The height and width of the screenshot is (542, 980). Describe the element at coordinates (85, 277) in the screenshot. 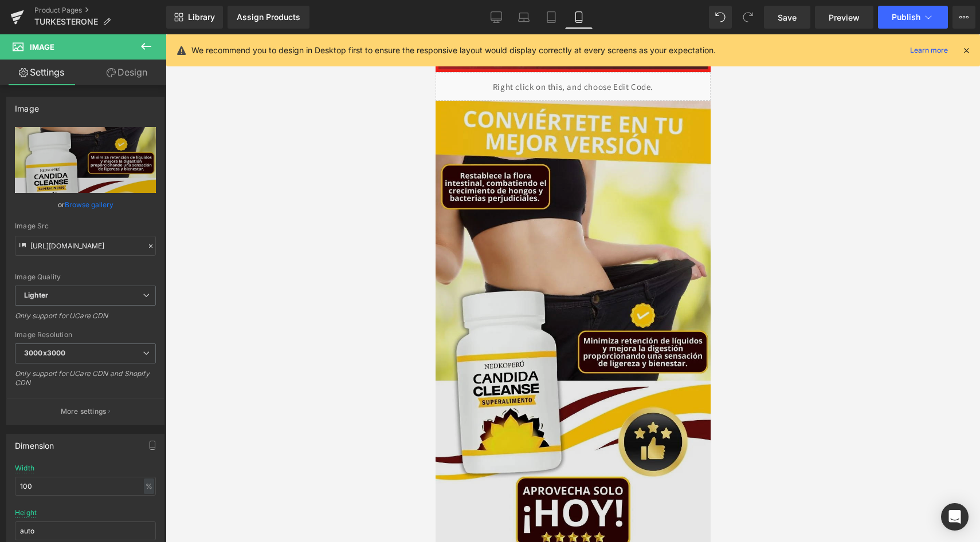

I see `div: Image Quality` at that location.